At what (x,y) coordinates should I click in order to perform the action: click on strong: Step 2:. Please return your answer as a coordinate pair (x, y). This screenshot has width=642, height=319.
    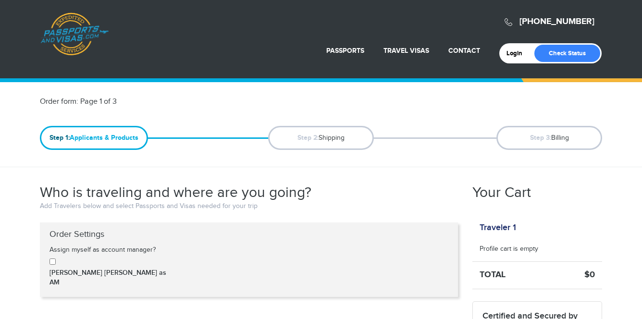
    Looking at the image, I should click on (308, 137).